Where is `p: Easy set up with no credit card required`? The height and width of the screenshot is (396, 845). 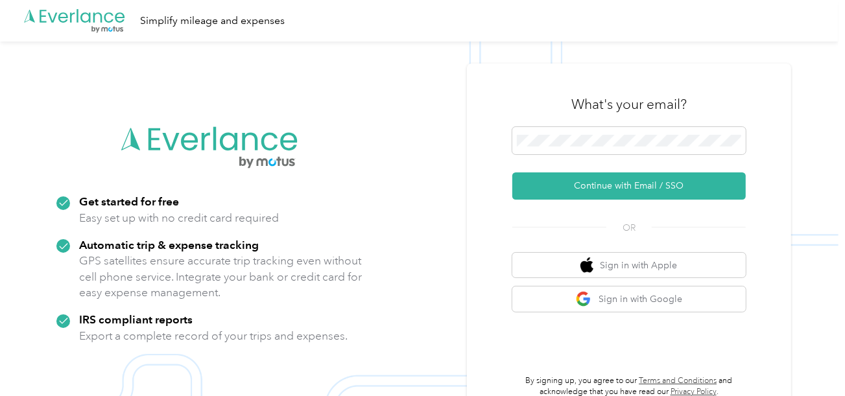 p: Easy set up with no credit card required is located at coordinates (179, 218).